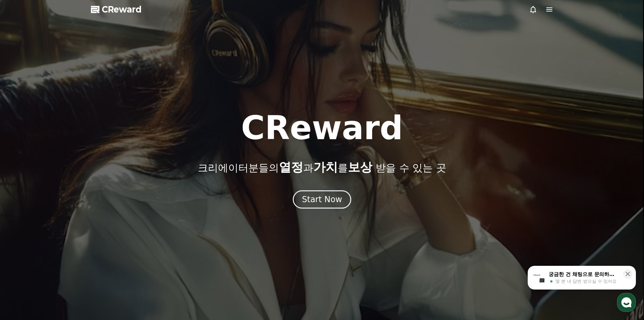  What do you see at coordinates (121, 9) in the screenshot?
I see `span: CReward` at bounding box center [121, 9].